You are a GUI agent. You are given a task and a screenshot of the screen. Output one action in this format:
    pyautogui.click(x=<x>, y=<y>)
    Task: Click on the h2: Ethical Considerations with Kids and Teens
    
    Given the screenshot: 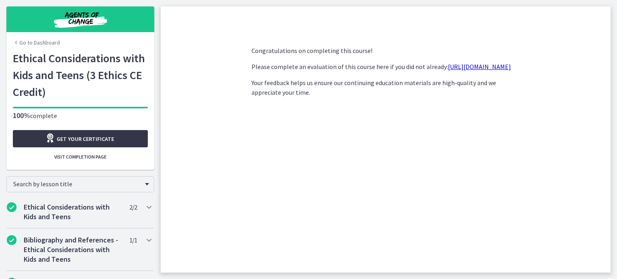 What is the action you would take?
    pyautogui.click(x=73, y=212)
    